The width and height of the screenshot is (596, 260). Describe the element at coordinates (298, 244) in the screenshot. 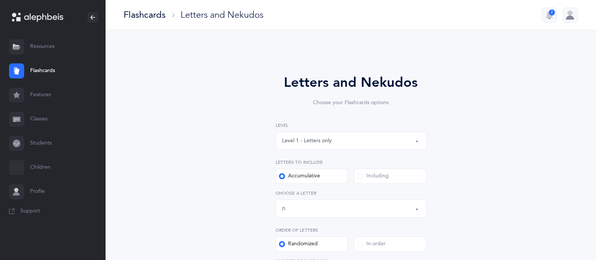

I see `div: Randomized` at that location.